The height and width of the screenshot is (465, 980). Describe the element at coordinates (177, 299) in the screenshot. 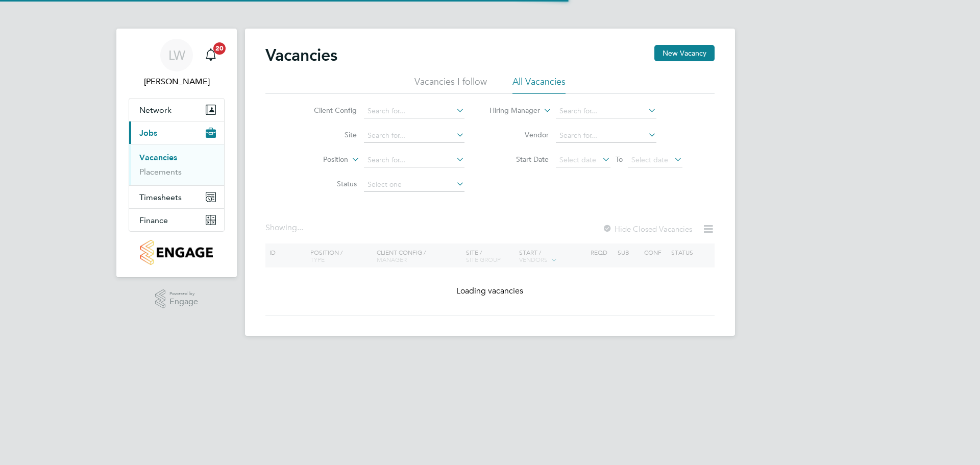

I see `a: Powered byEngage` at that location.